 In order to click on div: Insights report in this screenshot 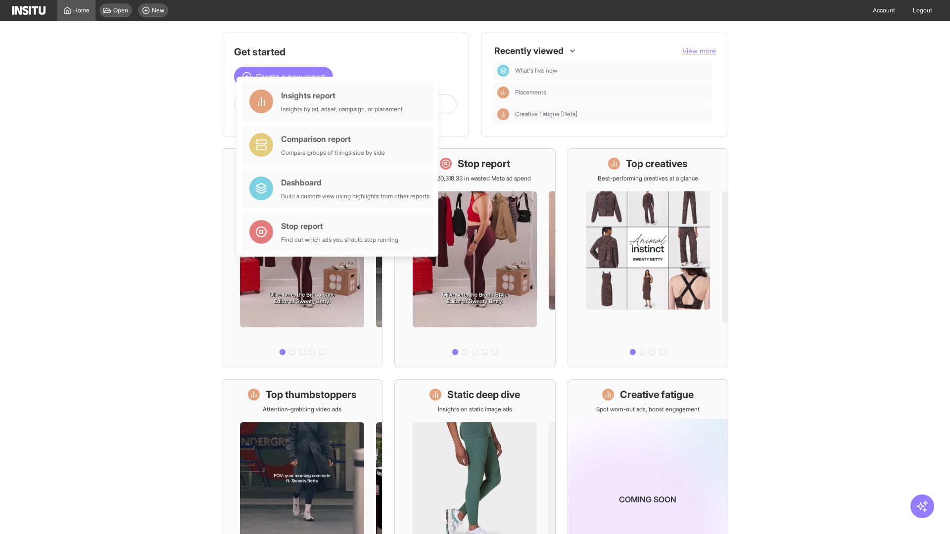, I will do `click(342, 95)`.